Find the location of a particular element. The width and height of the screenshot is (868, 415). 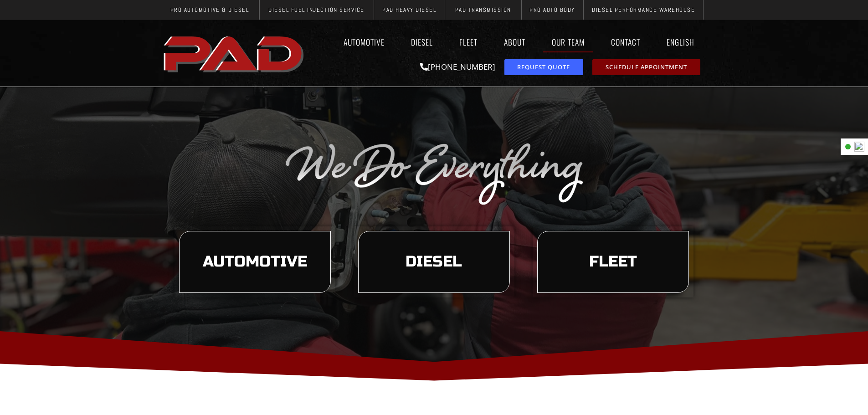

a: Fleet is located at coordinates (468, 42).